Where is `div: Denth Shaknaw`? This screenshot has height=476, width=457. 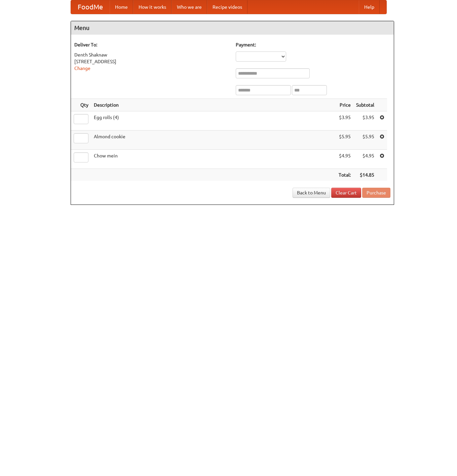
div: Denth Shaknaw is located at coordinates (152, 55).